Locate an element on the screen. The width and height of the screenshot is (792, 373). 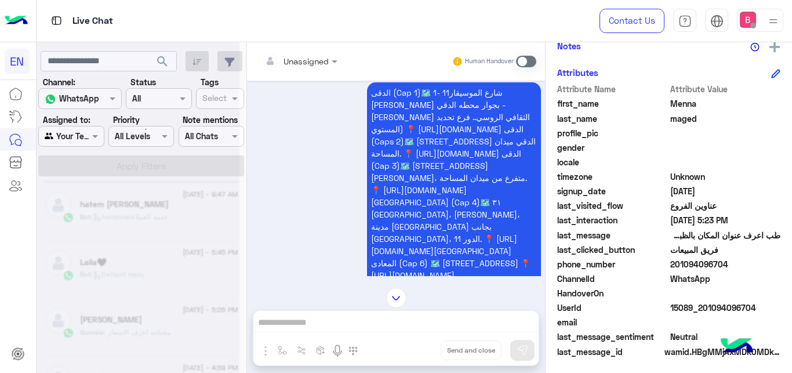
span: last_name is located at coordinates (612, 118).